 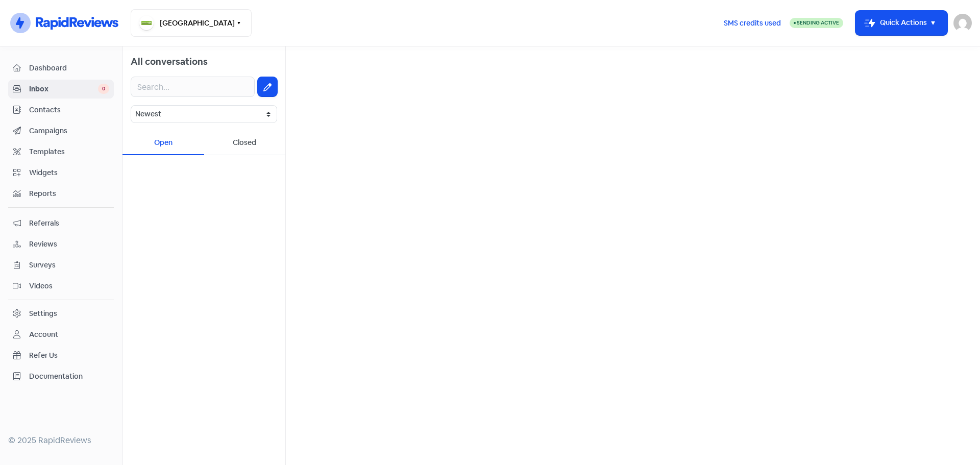 I want to click on span: Widgets, so click(x=69, y=173).